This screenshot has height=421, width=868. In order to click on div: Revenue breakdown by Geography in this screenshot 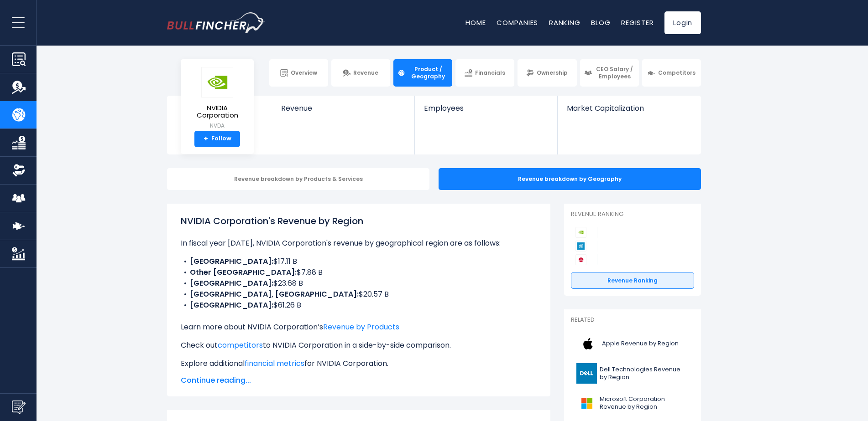, I will do `click(570, 179)`.